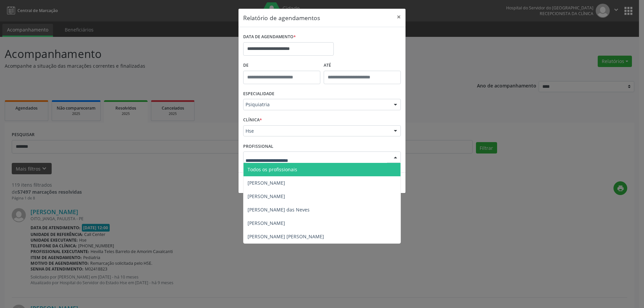  What do you see at coordinates (272, 169) in the screenshot?
I see `span: Todos os profissionais` at bounding box center [272, 169].